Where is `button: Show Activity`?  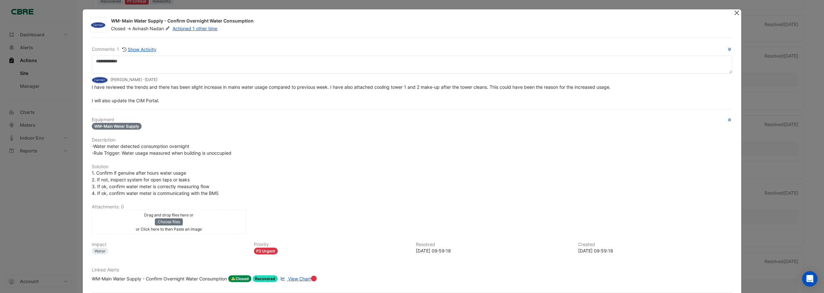
button: Show Activity is located at coordinates (139, 49).